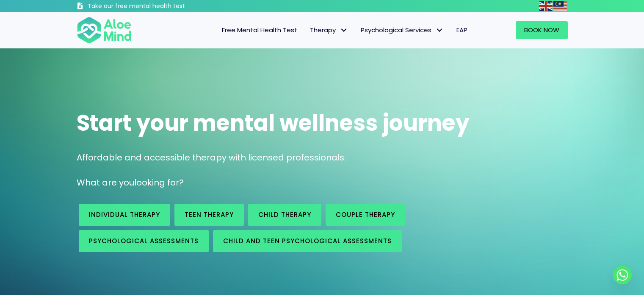 Image resolution: width=644 pixels, height=295 pixels. What do you see at coordinates (260, 30) in the screenshot?
I see `a: Free Mental Health Test` at bounding box center [260, 30].